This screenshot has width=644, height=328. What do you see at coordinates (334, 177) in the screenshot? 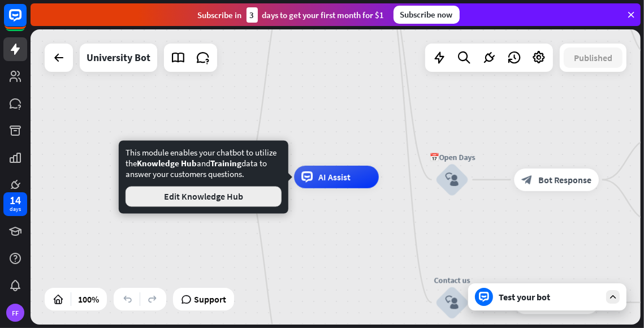
I see `span: AI Assist` at bounding box center [334, 177].